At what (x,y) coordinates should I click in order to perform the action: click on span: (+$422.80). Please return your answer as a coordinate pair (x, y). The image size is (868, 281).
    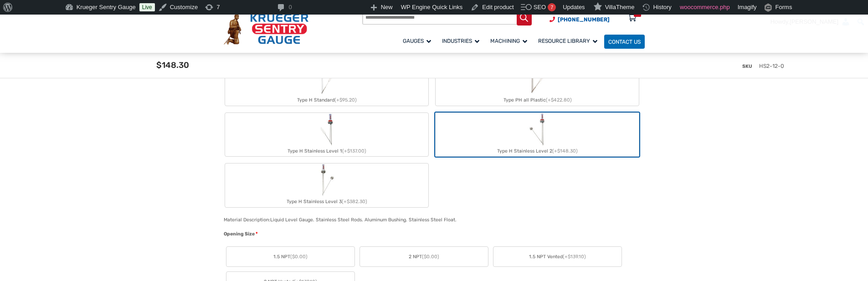
    Looking at the image, I should click on (559, 100).